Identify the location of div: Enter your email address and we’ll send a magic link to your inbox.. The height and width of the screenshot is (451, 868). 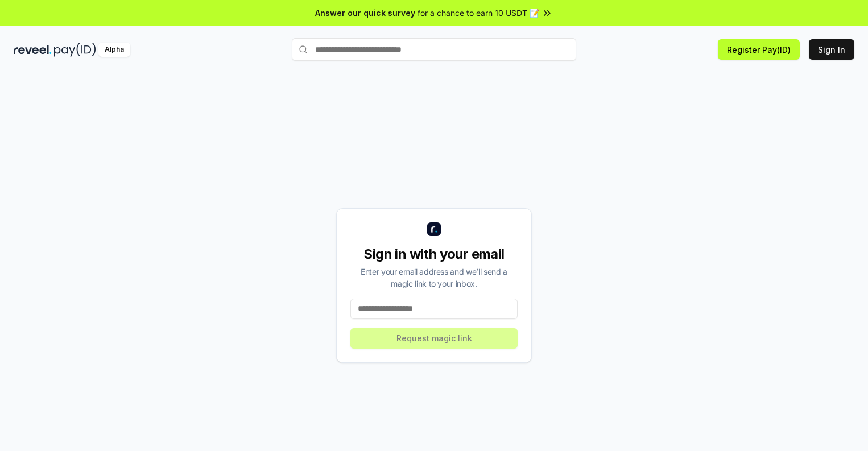
(434, 277).